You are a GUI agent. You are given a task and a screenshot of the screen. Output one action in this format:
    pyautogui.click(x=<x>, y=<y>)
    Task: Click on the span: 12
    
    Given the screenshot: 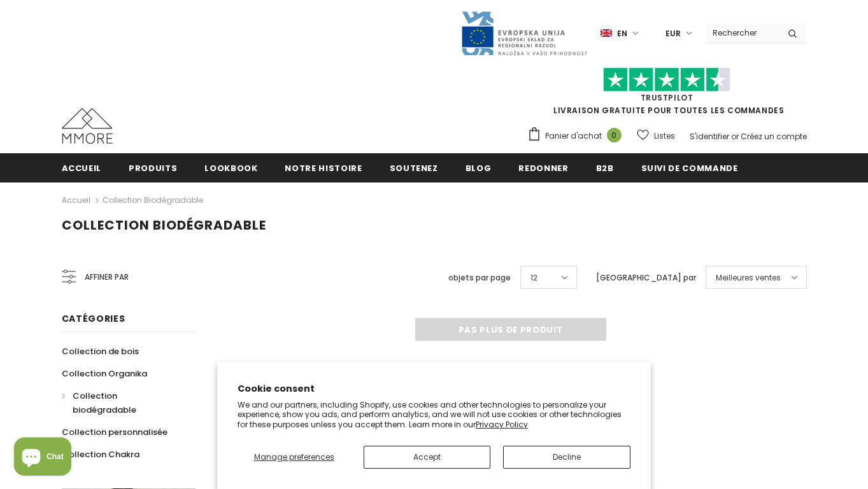 What is the action you would take?
    pyautogui.click(x=533, y=278)
    